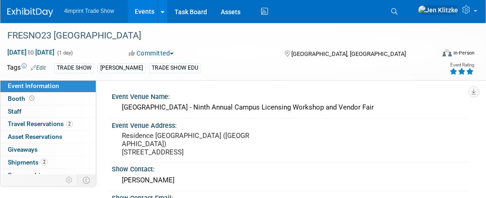 The image size is (486, 198). What do you see at coordinates (40, 124) in the screenshot?
I see `span: Travel Reservations` at bounding box center [40, 124].